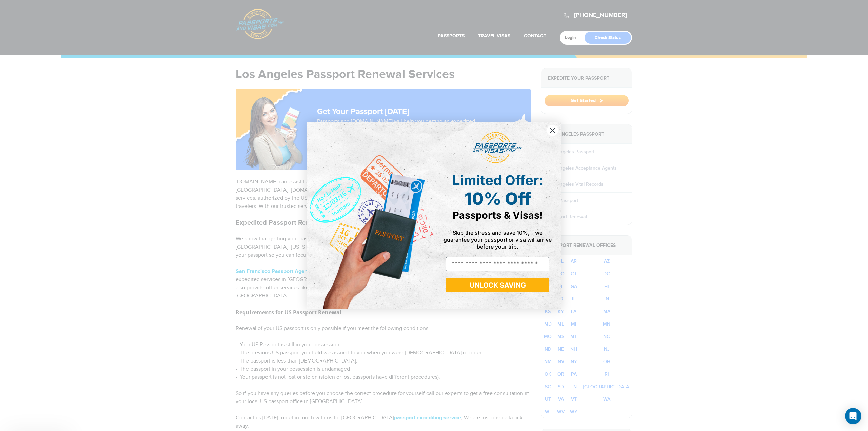 The width and height of the screenshot is (868, 431). I want to click on span: Passports & Visas!, so click(498, 215).